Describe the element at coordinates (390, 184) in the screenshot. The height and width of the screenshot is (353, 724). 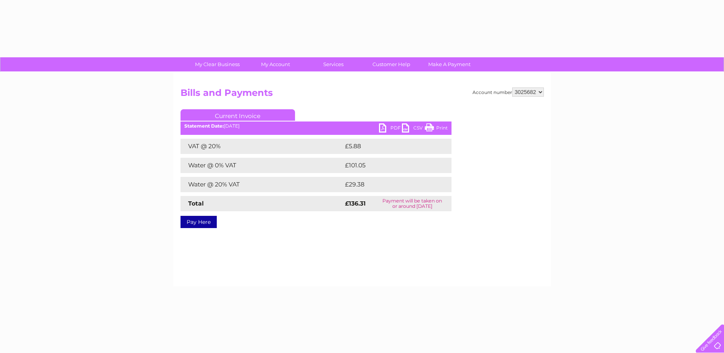
I see `td: £29.38` at that location.